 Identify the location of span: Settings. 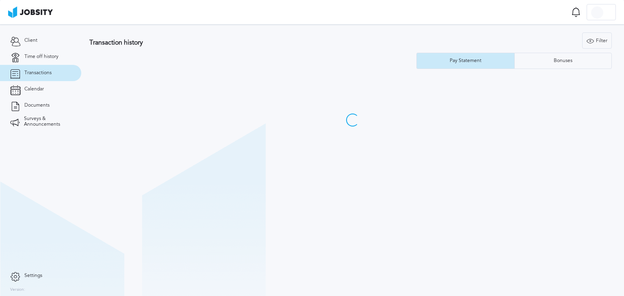
(33, 276).